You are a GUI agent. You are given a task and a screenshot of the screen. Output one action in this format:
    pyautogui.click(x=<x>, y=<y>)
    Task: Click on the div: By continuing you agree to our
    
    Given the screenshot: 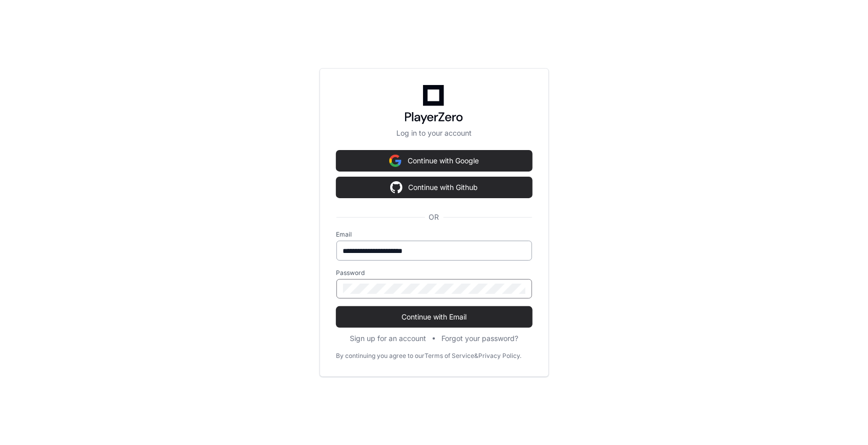 What is the action you would take?
    pyautogui.click(x=381, y=356)
    